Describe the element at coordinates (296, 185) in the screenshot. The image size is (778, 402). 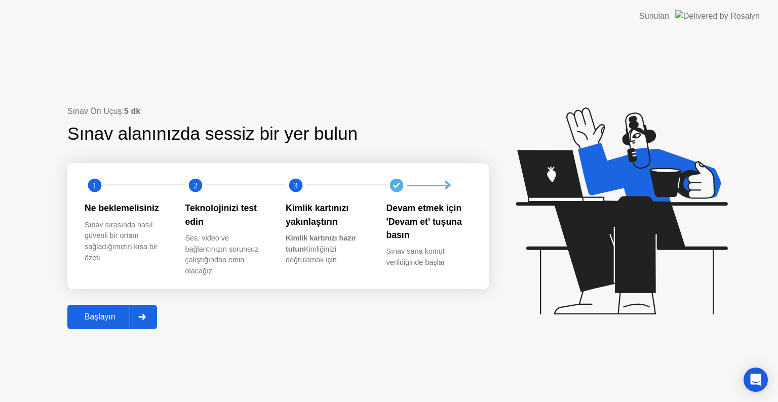
I see `text: 3` at that location.